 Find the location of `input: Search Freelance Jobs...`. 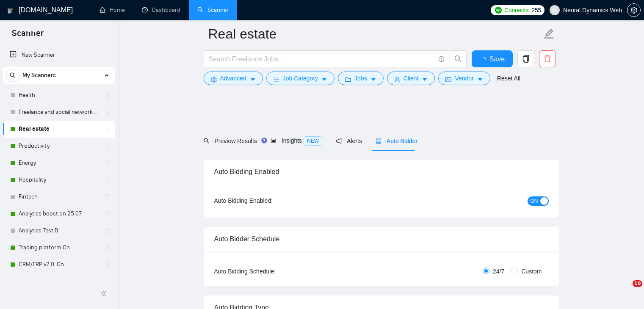

input: Search Freelance Jobs... is located at coordinates (322, 59).